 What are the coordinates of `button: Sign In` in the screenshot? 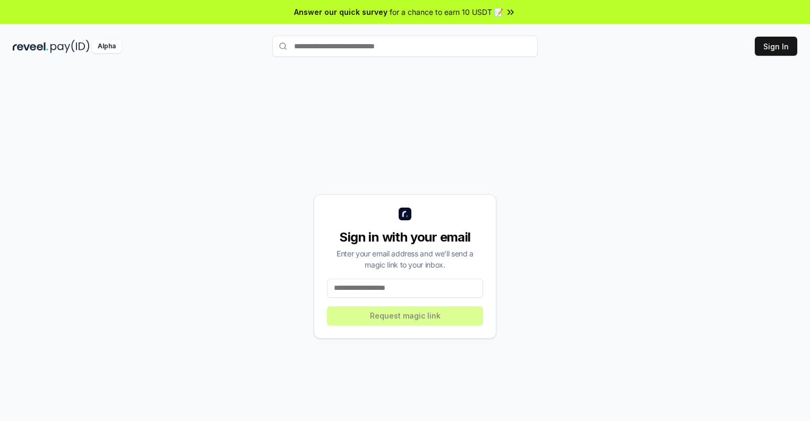 It's located at (776, 46).